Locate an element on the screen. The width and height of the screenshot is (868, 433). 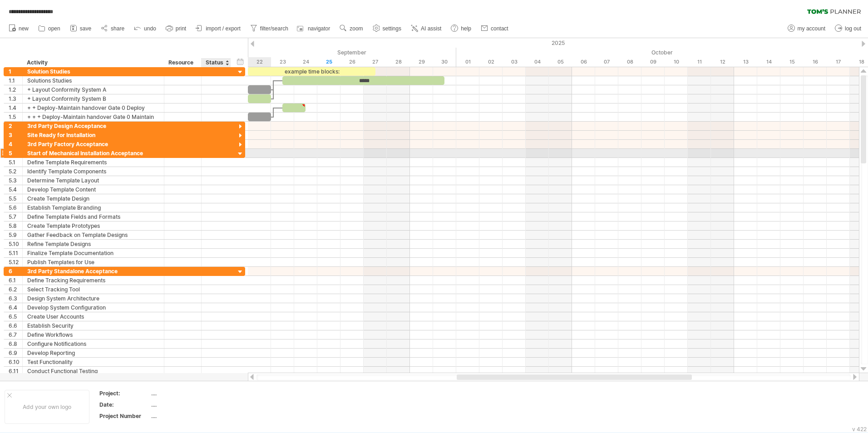
a: new is located at coordinates (19, 29).